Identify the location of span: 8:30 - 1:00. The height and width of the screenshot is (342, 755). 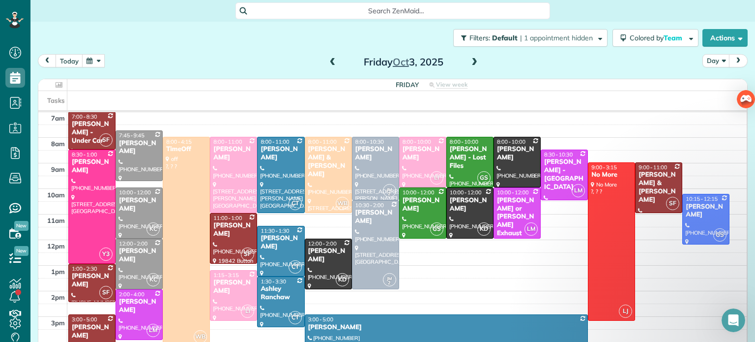
(85, 154).